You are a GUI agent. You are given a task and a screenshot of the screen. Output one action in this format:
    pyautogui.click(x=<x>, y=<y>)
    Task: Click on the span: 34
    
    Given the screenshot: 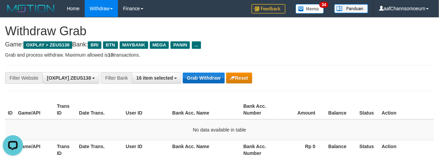 What is the action you would take?
    pyautogui.click(x=324, y=5)
    